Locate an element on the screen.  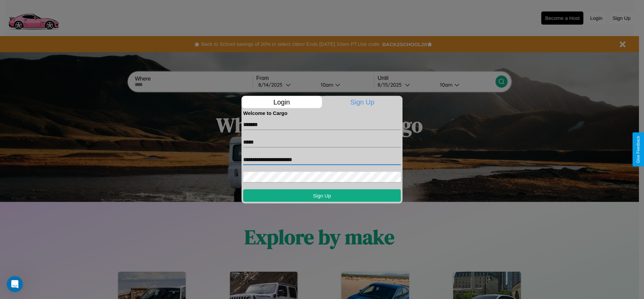
p: Login is located at coordinates (282, 102).